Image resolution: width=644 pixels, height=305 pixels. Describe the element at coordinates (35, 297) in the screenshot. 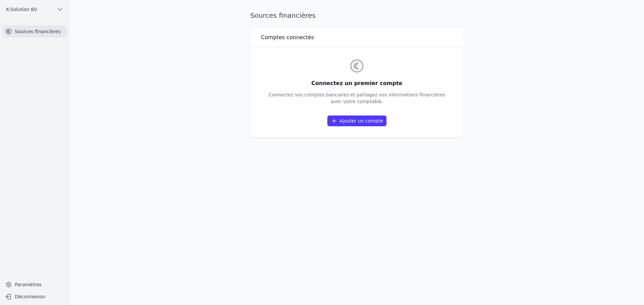

I see `button: Déconnexion` at that location.